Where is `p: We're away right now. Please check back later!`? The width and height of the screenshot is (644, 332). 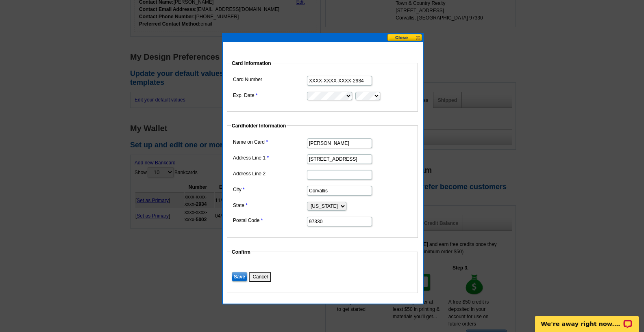 p: We're away right now. Please check back later! is located at coordinates (51, 17).